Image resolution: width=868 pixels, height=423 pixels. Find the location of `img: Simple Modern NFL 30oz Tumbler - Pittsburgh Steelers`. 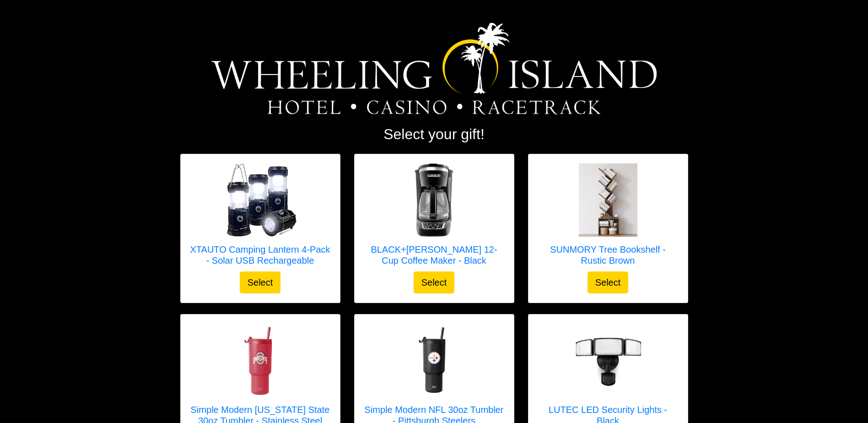

img: Simple Modern NFL 30oz Tumbler - Pittsburgh Steelers is located at coordinates (434, 360).